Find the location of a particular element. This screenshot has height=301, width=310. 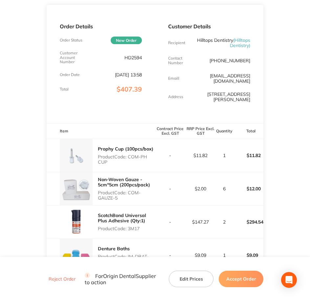

th: Total is located at coordinates (249, 131).